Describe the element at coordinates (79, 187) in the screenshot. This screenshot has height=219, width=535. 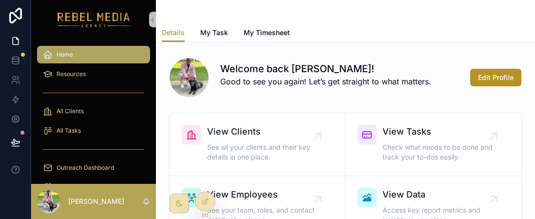
I see `span: Lead Dashboard` at that location.